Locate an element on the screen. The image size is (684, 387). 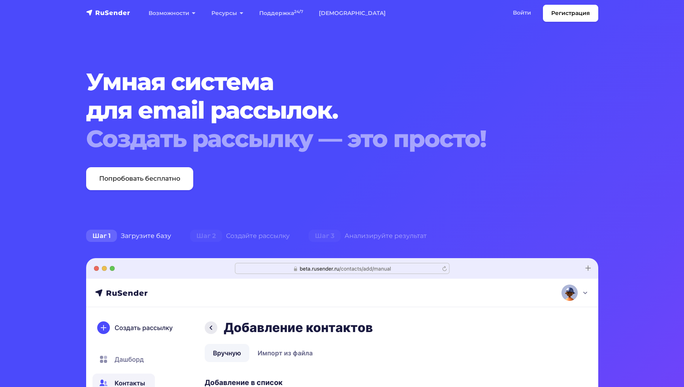
sup: 24/7 is located at coordinates (298, 11).